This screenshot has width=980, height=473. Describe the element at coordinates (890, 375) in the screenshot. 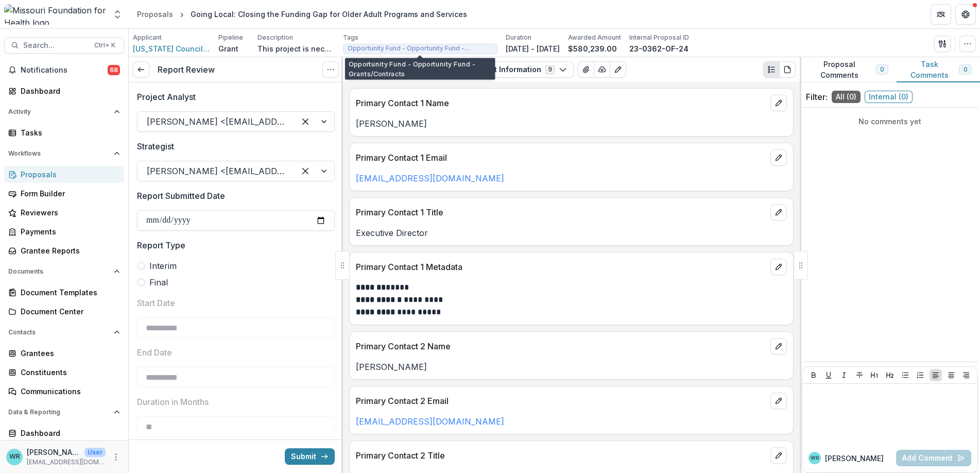

I see `button: Heading 2` at that location.